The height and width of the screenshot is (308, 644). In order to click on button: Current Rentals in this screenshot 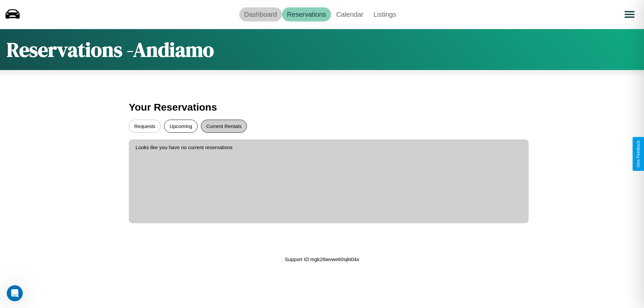, I will do `click(224, 126)`.